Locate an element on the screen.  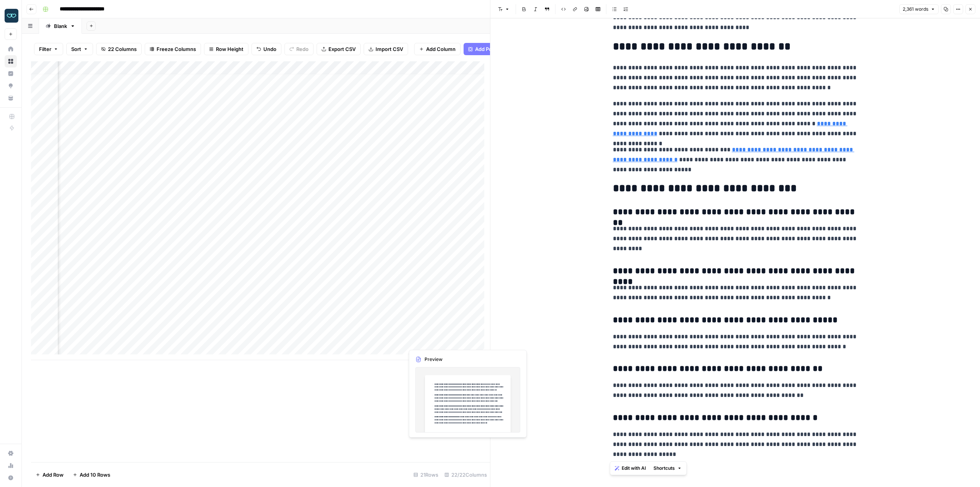
span: Add Column is located at coordinates (440, 49).